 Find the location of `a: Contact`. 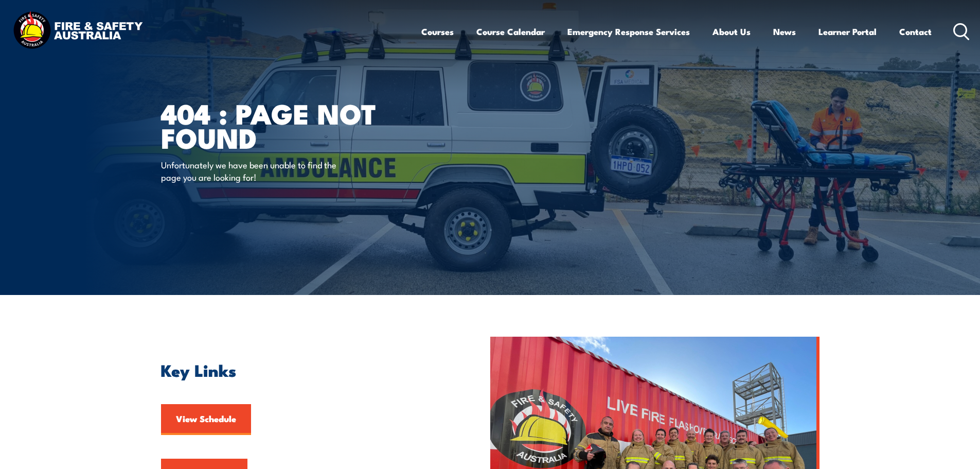

a: Contact is located at coordinates (915, 31).